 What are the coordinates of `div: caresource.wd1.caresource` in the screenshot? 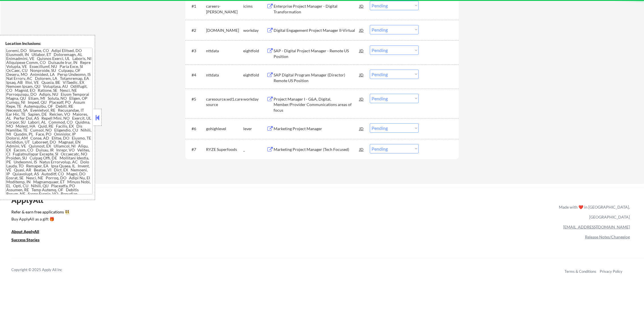 It's located at (225, 102).